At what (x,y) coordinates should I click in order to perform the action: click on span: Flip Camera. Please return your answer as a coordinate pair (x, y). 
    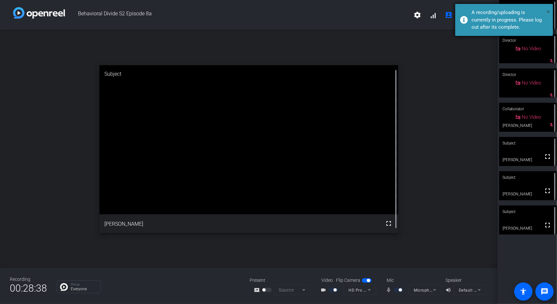
    Looking at the image, I should click on (348, 280).